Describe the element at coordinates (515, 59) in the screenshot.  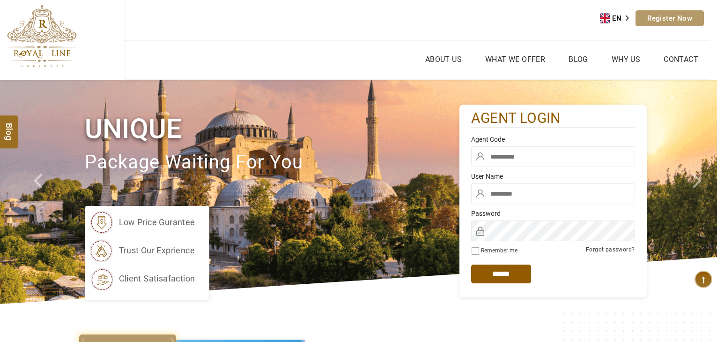
I see `a: What we Offer` at that location.